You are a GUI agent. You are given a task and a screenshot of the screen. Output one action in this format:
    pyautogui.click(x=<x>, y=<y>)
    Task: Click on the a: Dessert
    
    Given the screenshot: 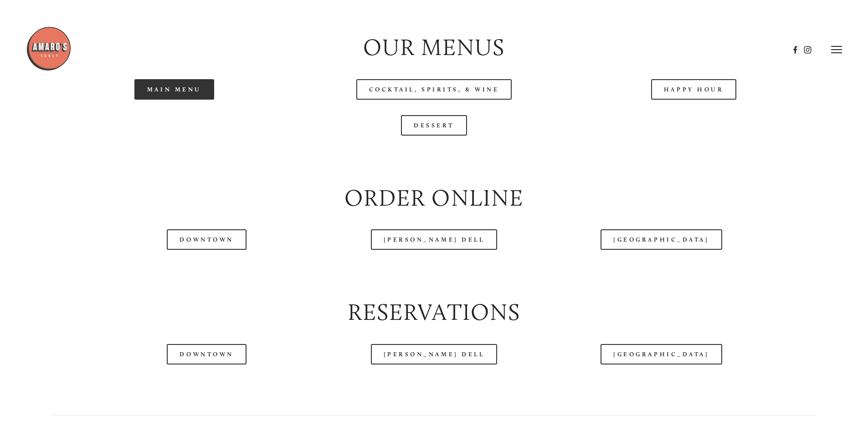 What is the action you would take?
    pyautogui.click(x=434, y=125)
    